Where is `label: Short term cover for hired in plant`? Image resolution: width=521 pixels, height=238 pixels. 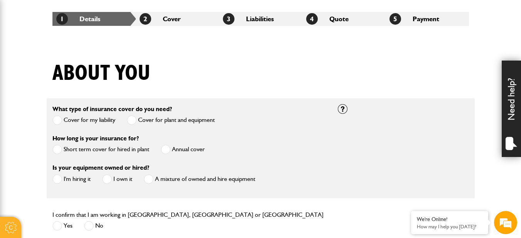
label: Short term cover for hired in plant is located at coordinates (101, 149).